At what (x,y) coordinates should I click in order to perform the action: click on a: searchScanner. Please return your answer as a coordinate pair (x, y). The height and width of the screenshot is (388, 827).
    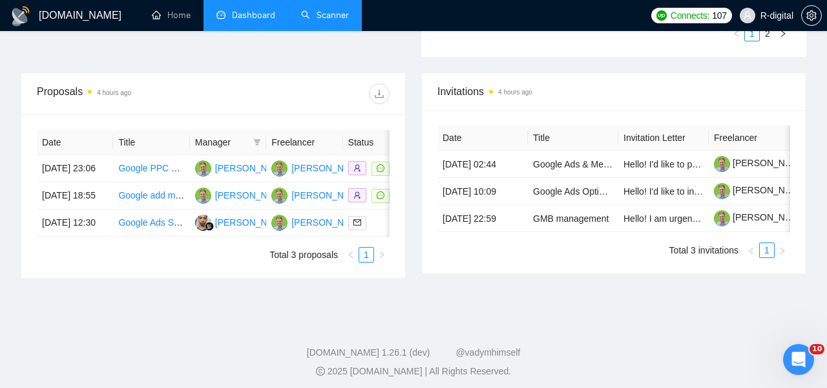
    Looking at the image, I should click on (325, 15).